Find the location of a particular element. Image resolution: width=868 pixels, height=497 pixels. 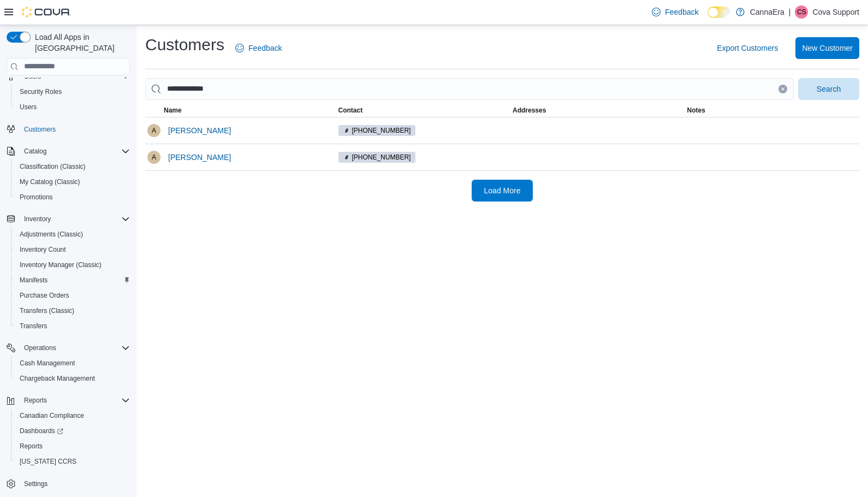

button: Cash Management is located at coordinates (73, 363).